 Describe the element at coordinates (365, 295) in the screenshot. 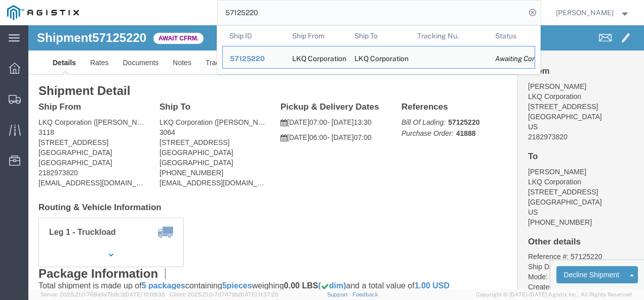

I see `a: Feedback` at that location.